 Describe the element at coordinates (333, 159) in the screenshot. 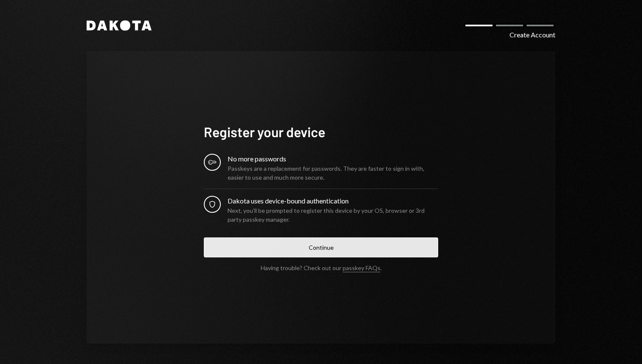

I see `div: No more passwords` at that location.